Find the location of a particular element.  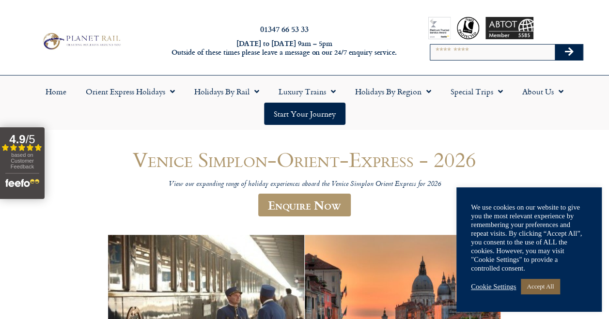

div: We use cookies on our website to give you the most relevant experience by remembering your prefer... is located at coordinates (529, 238).